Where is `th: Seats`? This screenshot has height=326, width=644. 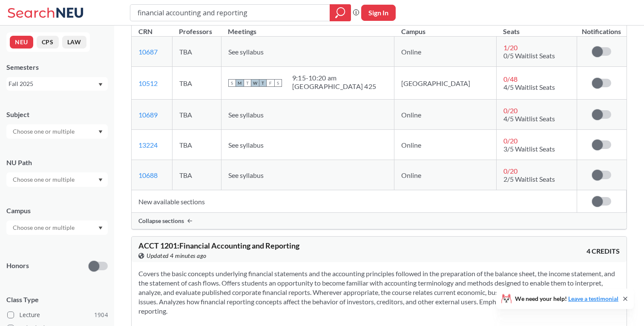 th: Seats is located at coordinates (536, 27).